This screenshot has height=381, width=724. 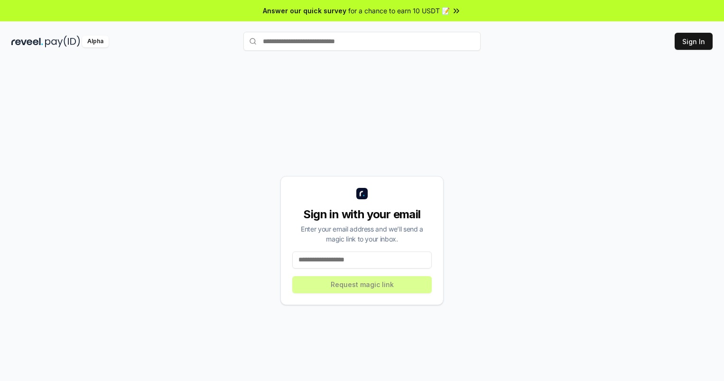 What do you see at coordinates (304, 10) in the screenshot?
I see `span: Answer our quick survey` at bounding box center [304, 10].